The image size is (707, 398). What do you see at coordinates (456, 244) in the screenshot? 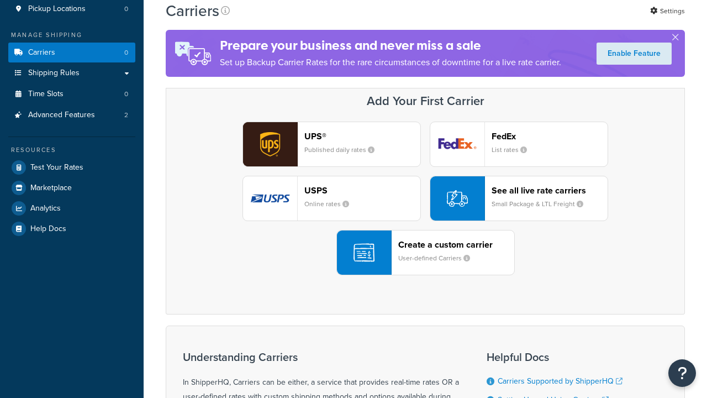
I see `header: Create a custom carrier` at bounding box center [456, 244].